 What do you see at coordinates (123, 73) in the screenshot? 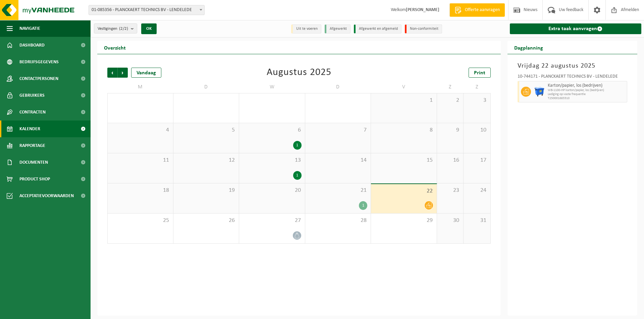
I see `span: Volgende` at bounding box center [123, 73].